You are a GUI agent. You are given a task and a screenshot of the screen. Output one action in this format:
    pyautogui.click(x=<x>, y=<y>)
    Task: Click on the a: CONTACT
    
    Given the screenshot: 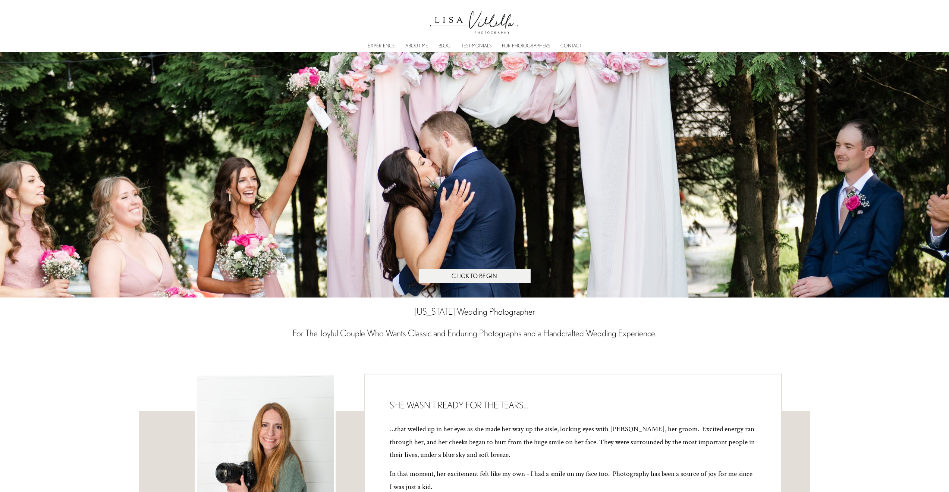 What is the action you would take?
    pyautogui.click(x=571, y=46)
    